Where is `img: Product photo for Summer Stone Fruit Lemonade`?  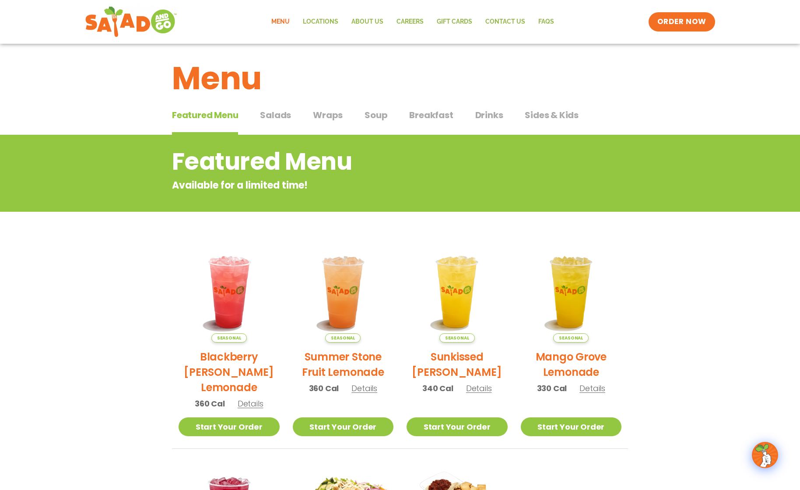
img: Product photo for Summer Stone Fruit Lemonade is located at coordinates (343, 292).